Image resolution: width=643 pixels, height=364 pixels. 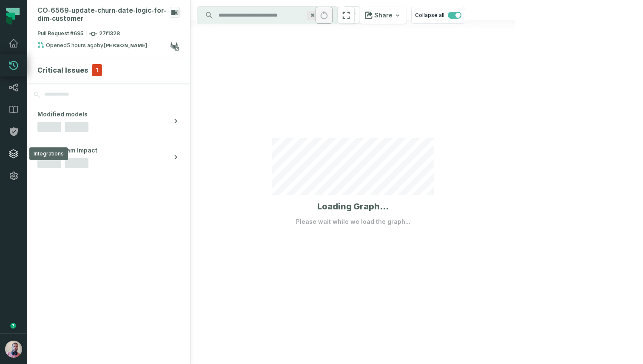 What do you see at coordinates (13, 326) in the screenshot?
I see `div: Tooltip anchor` at bounding box center [13, 326].